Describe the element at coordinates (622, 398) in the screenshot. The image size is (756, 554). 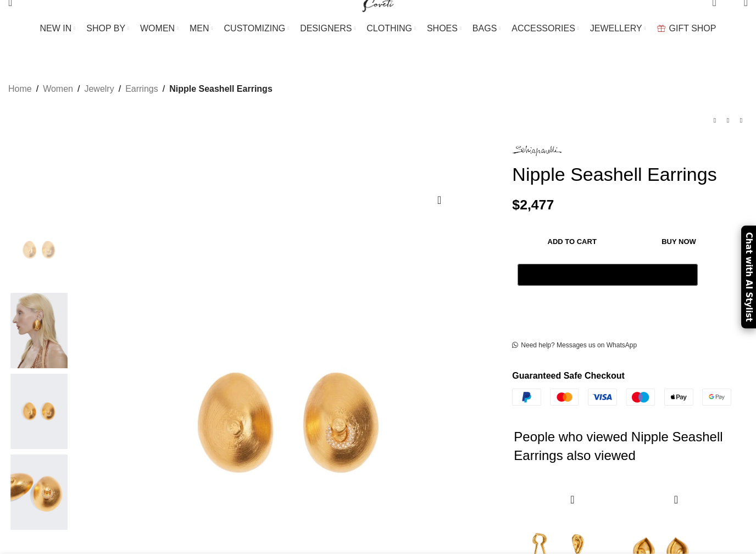
I see `img: guaranteed-safe-checkout-bordered.j` at that location.